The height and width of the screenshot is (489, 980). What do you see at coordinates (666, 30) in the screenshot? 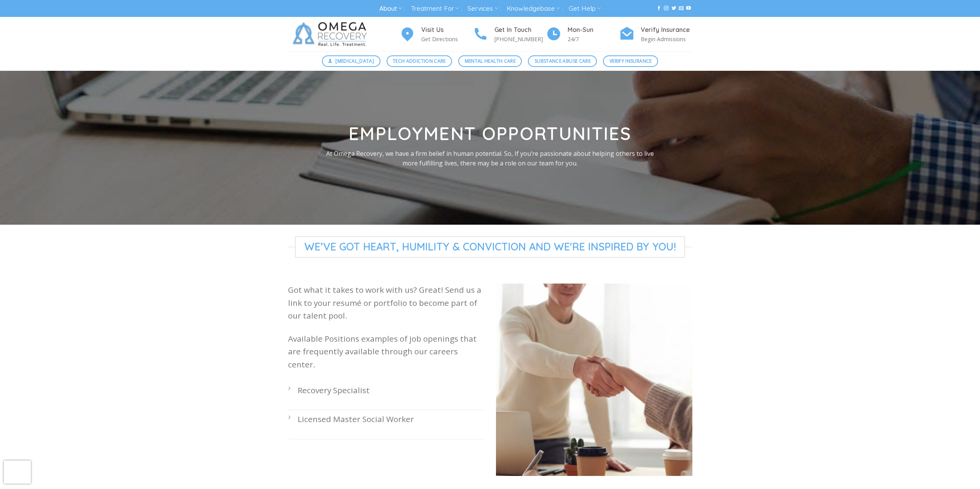
I see `h4: Verify Insurance` at bounding box center [666, 30].